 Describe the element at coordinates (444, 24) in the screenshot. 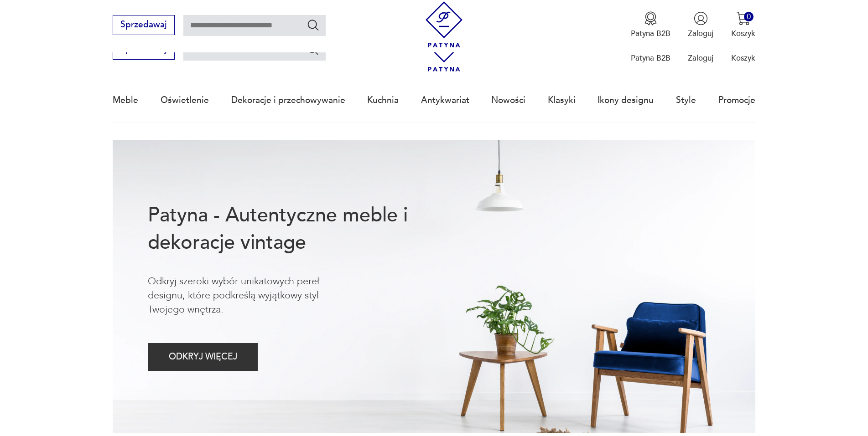

I see `img: Patyna - sklep z meblami i dekoracjami vintage` at that location.